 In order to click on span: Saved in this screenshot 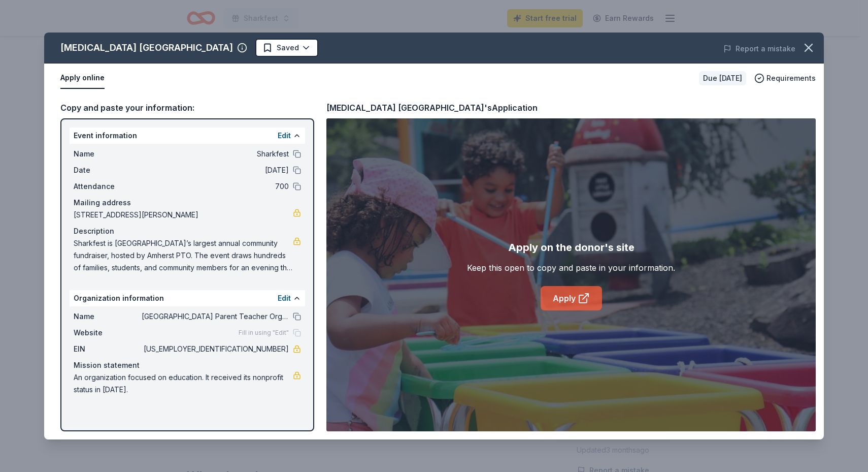, I will do `click(288, 47)`.